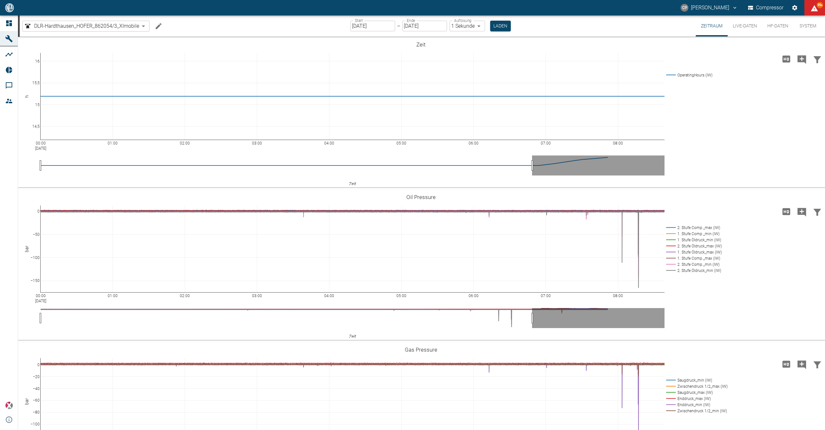 This screenshot has height=430, width=825. I want to click on label: Auflösung, so click(463, 20).